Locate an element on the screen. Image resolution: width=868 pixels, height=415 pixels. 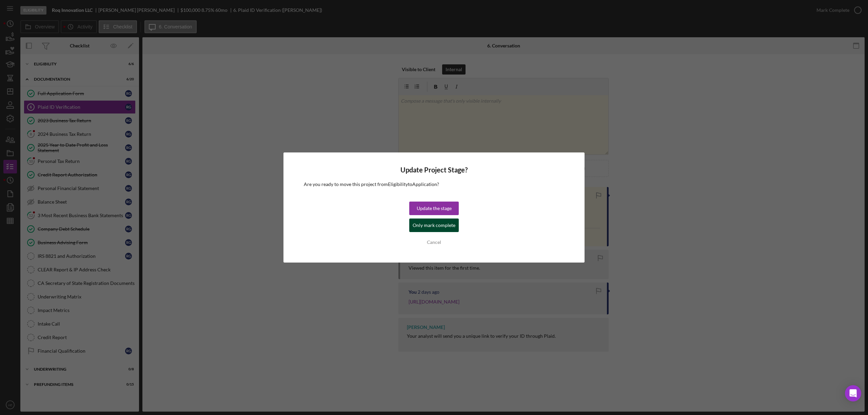
div: Open Intercom Messenger is located at coordinates (853, 393).